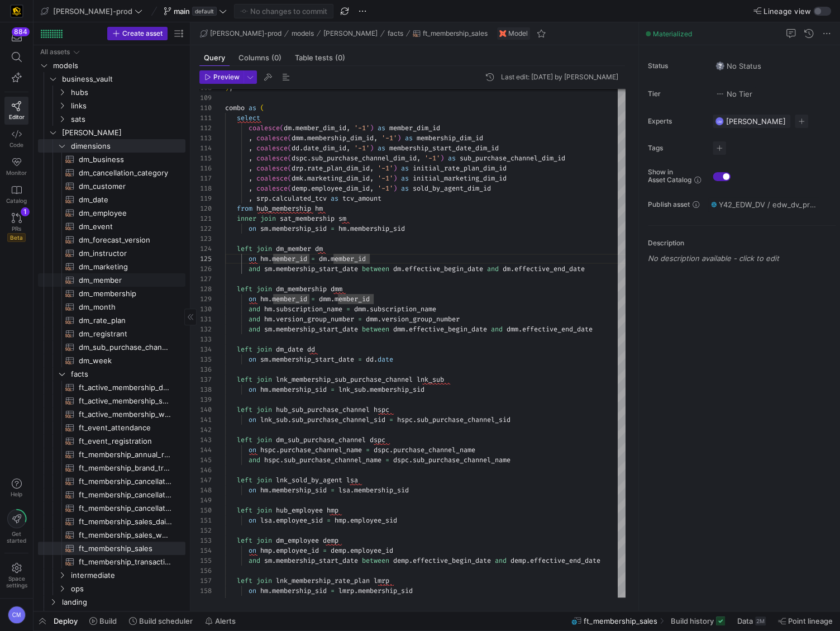 This screenshot has height=631, width=840. Describe the element at coordinates (262, 198) in the screenshot. I see `span: srp` at that location.